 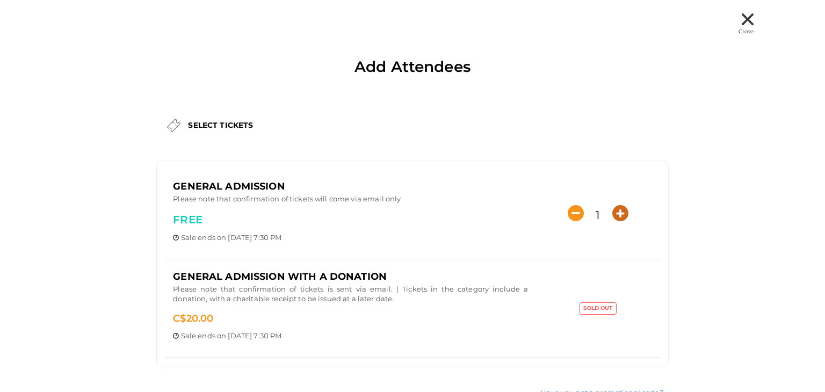 What do you see at coordinates (179, 318) in the screenshot?
I see `span: C$` at bounding box center [179, 318].